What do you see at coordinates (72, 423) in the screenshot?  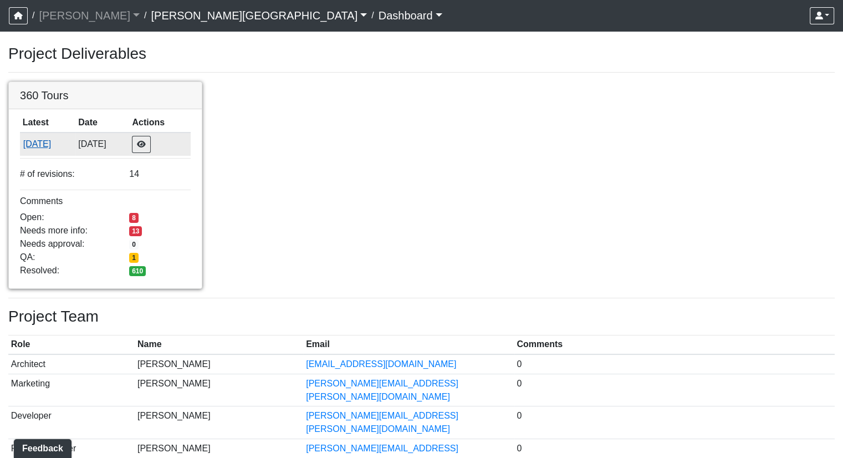 I see `td: Developer` at bounding box center [72, 423].